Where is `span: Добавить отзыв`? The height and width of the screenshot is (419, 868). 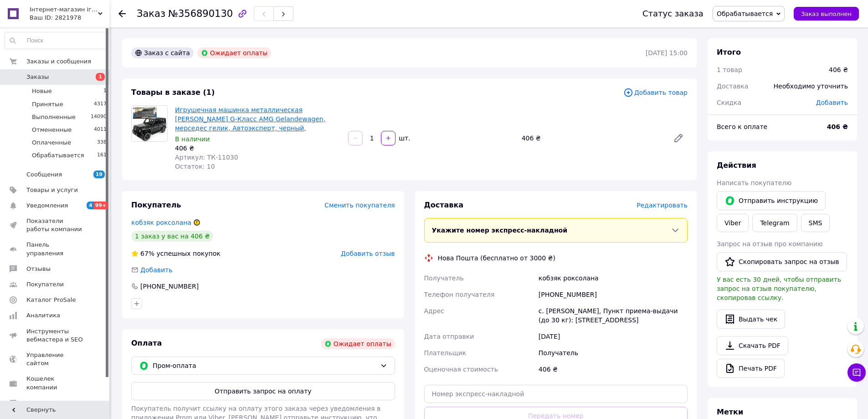 span: Добавить отзыв is located at coordinates (368, 254).